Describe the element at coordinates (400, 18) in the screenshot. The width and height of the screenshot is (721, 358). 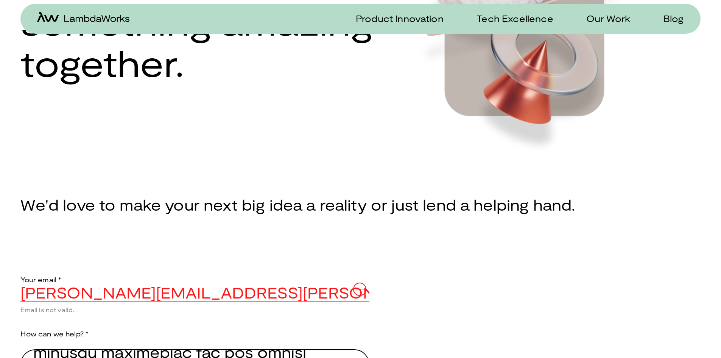
I see `p: Product Innovation` at that location.